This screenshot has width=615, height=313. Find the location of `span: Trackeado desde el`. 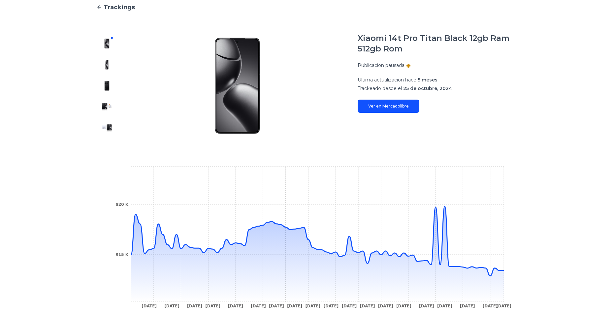

span: Trackeado desde el is located at coordinates (380, 88).